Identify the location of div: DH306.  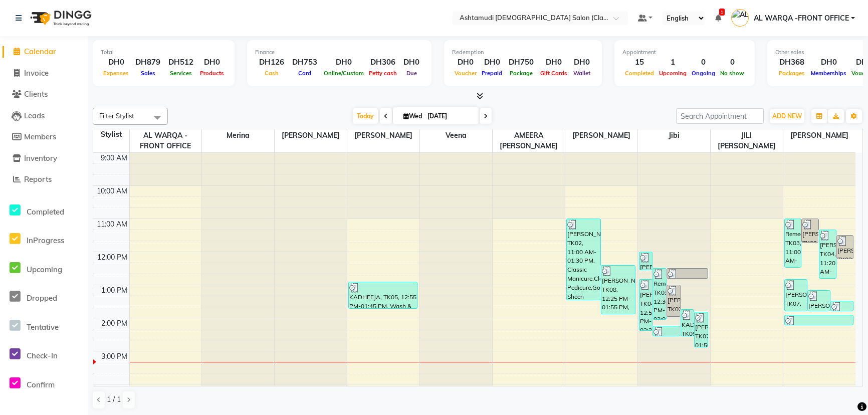
(383, 62).